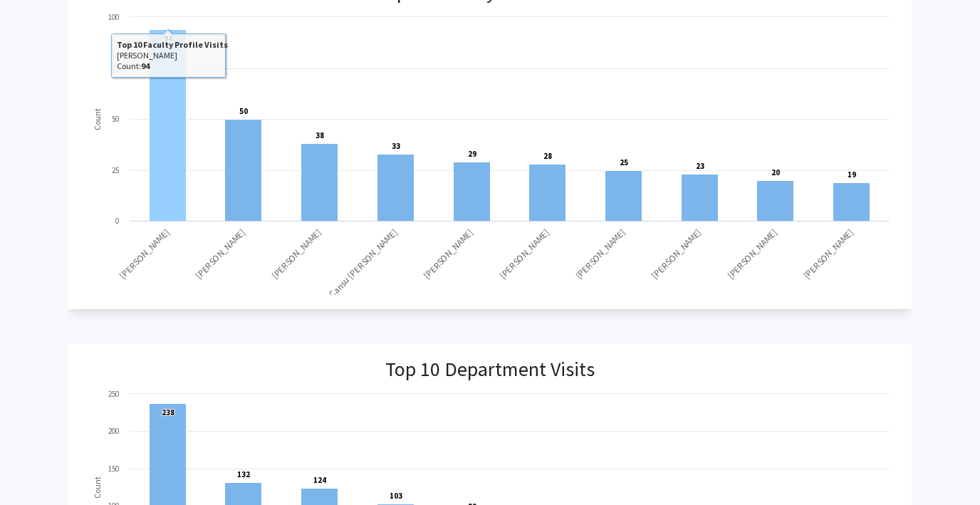 This screenshot has width=980, height=505. I want to click on text: 124, so click(320, 480).